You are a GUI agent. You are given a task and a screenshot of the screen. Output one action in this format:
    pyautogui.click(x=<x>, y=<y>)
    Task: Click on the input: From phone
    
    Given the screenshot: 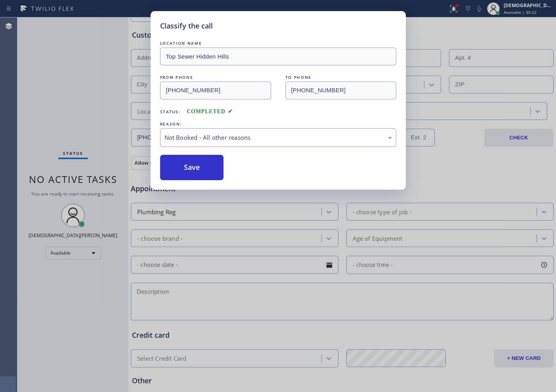 What is the action you would take?
    pyautogui.click(x=216, y=90)
    